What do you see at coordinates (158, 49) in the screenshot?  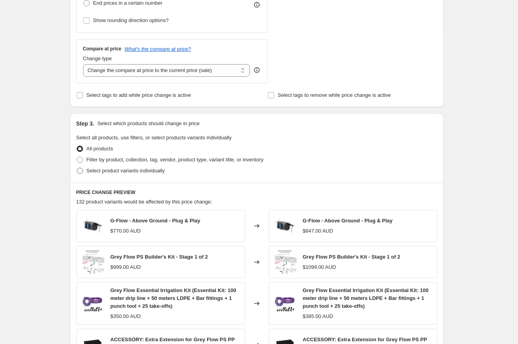 I see `button: What's the compare at price?` at bounding box center [158, 49].